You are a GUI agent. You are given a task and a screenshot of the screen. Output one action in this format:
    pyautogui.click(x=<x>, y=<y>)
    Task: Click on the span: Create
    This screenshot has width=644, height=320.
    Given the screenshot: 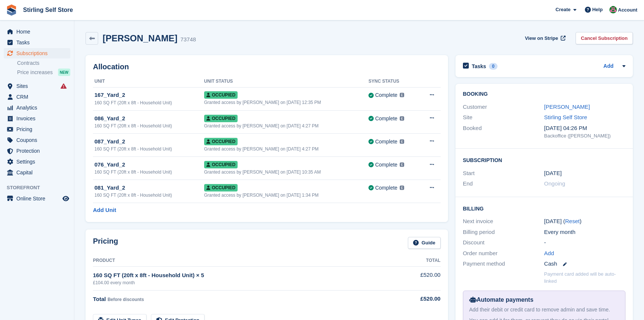 What is the action you would take?
    pyautogui.click(x=563, y=10)
    